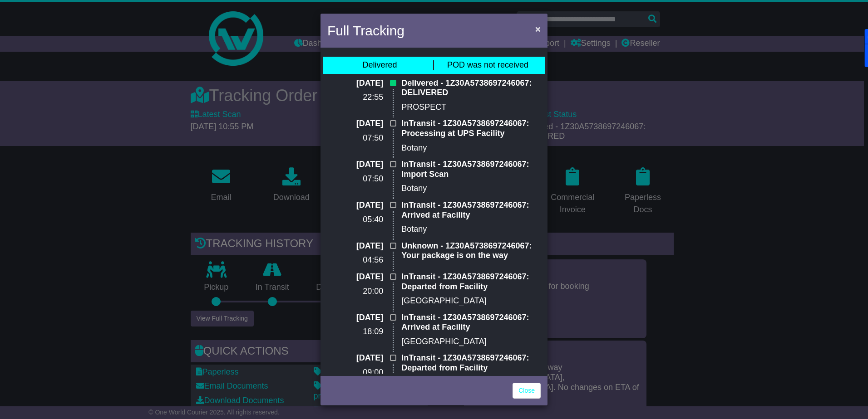 This screenshot has width=868, height=419. Describe the element at coordinates (471, 108) in the screenshot. I see `p: PROSPECT` at that location.